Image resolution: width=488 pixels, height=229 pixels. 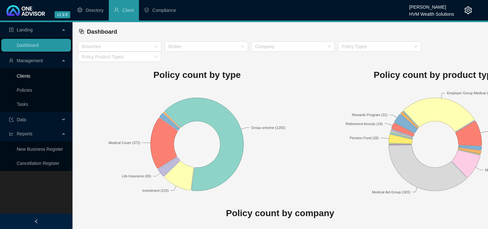 What do you see at coordinates (164, 10) in the screenshot?
I see `span: Compliance` at bounding box center [164, 10].